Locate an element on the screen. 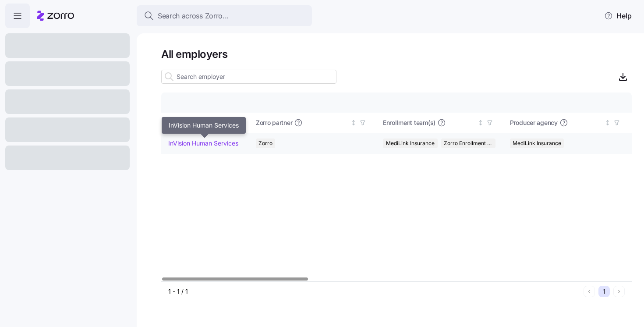 This screenshot has width=644, height=327. span: Producer agency is located at coordinates (534, 123).